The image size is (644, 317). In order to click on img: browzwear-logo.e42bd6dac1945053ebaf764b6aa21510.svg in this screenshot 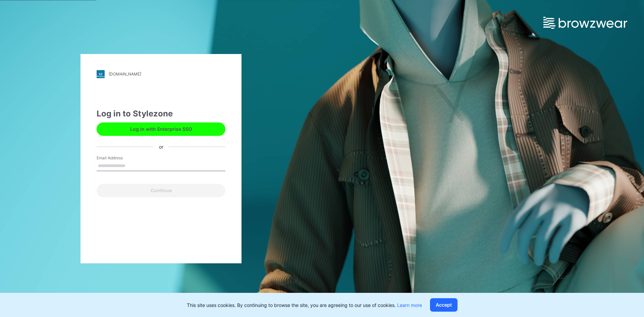, I will do `click(585, 23)`.